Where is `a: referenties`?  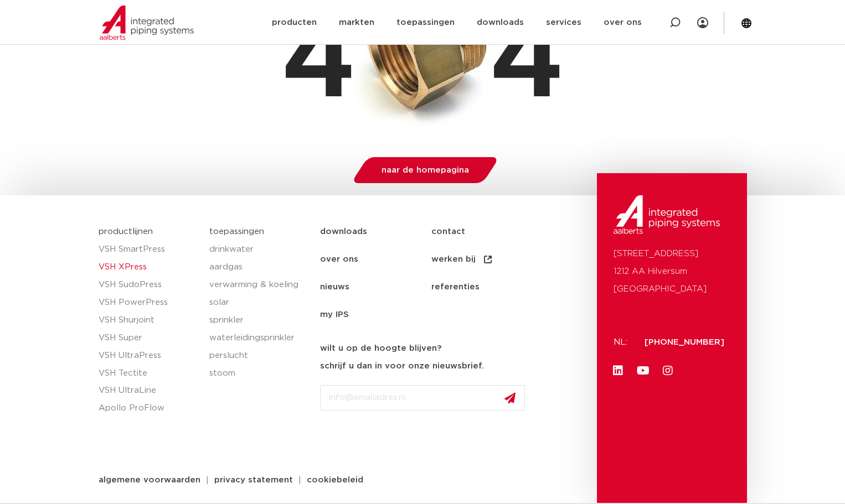
a: referenties is located at coordinates (487, 288).